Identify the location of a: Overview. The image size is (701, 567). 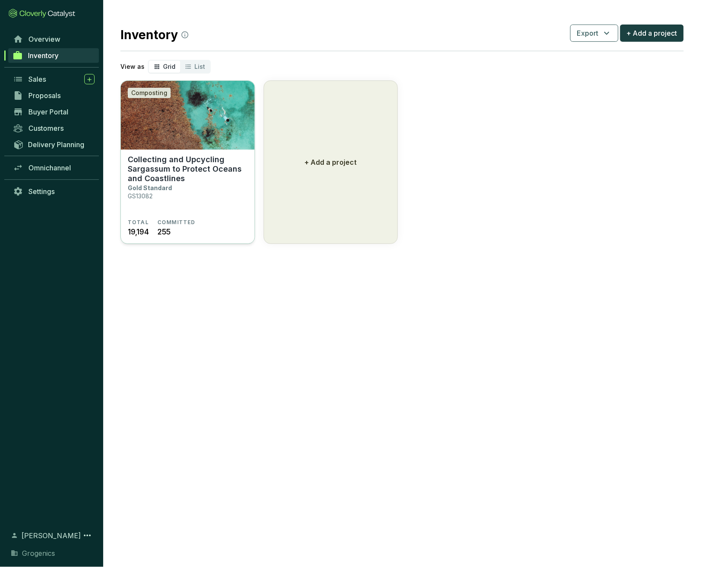
(54, 39).